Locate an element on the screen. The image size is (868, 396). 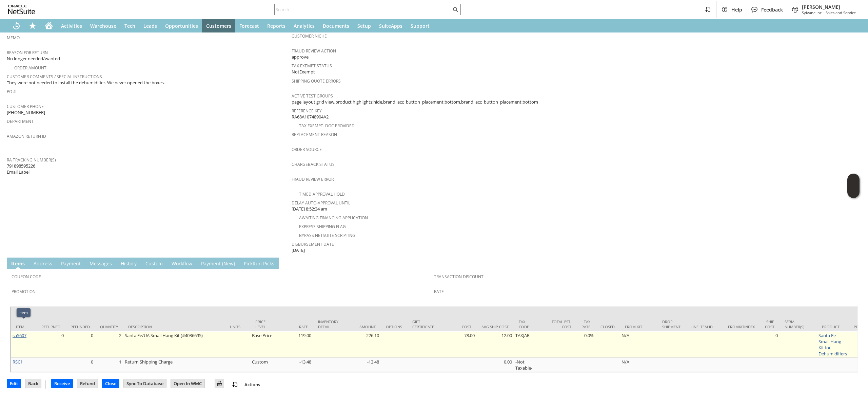
span: They were not needed to install the dehumidifier. We never opened the boxes. is located at coordinates (86, 83).